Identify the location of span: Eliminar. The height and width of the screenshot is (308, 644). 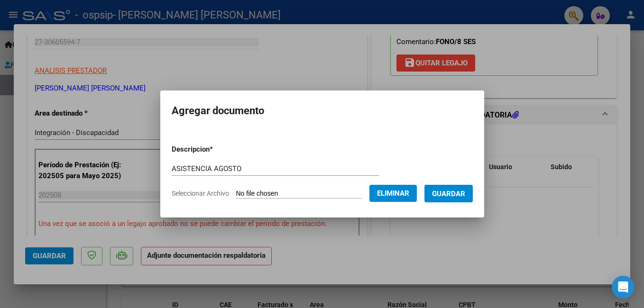
(393, 193).